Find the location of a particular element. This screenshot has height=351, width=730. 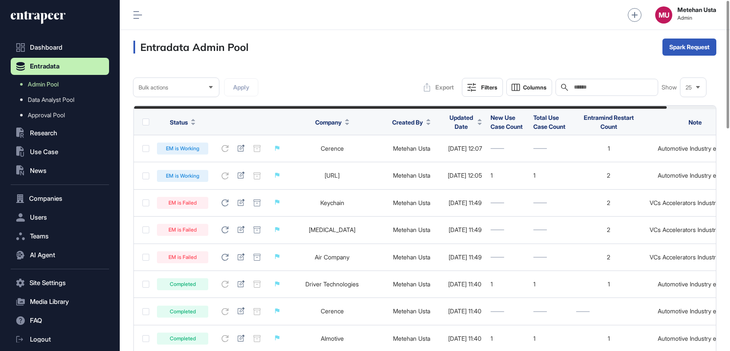

span: Columns is located at coordinates (535, 87).